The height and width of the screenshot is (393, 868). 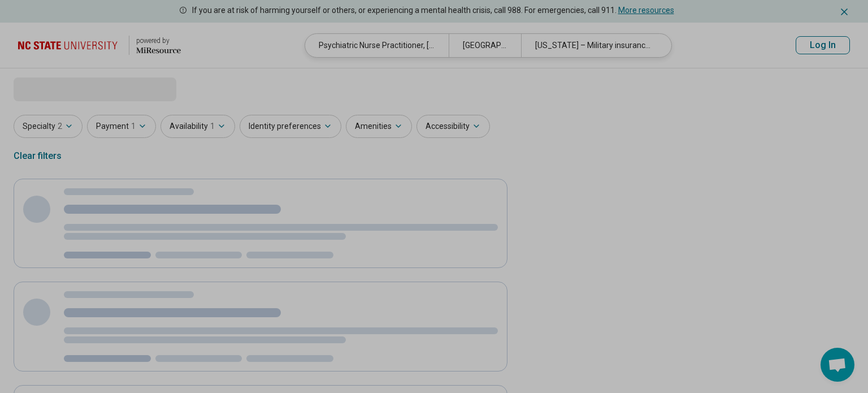 I want to click on button: Availability1, so click(x=198, y=126).